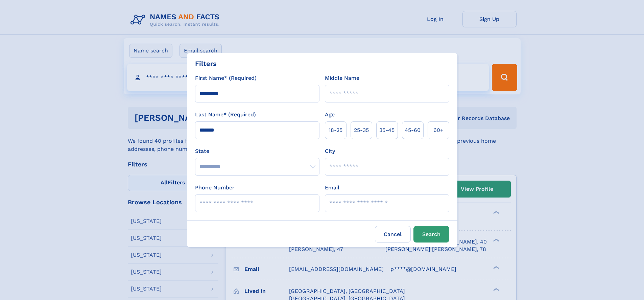 Image resolution: width=644 pixels, height=300 pixels. What do you see at coordinates (214, 188) in the screenshot?
I see `label: Phone Number` at bounding box center [214, 188].